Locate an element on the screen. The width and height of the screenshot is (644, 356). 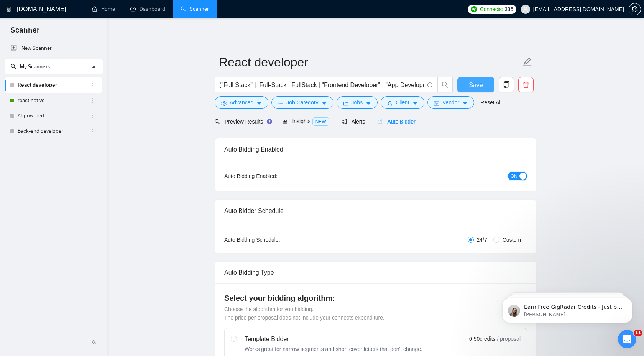
span: edit is located at coordinates (528, 62).